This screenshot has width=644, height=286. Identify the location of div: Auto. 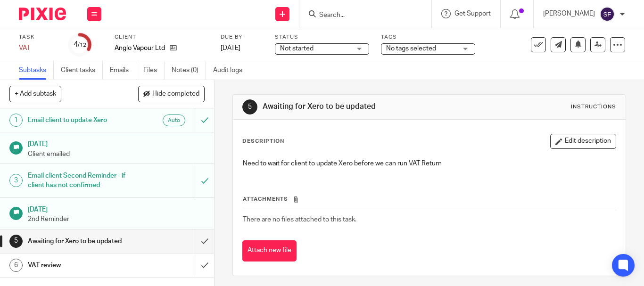
(174, 120).